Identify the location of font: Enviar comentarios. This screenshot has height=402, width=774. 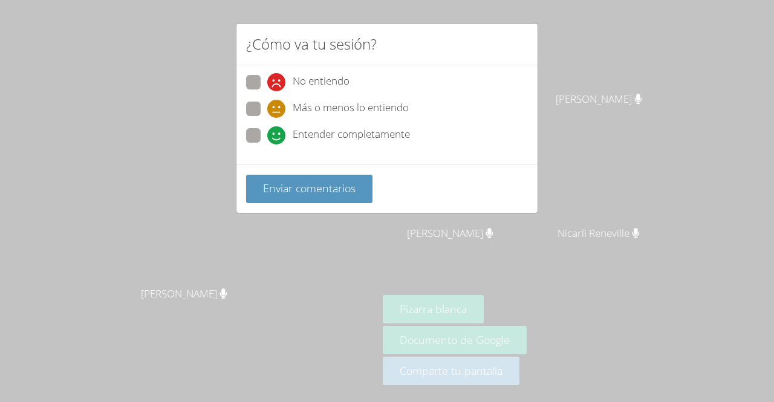
(309, 188).